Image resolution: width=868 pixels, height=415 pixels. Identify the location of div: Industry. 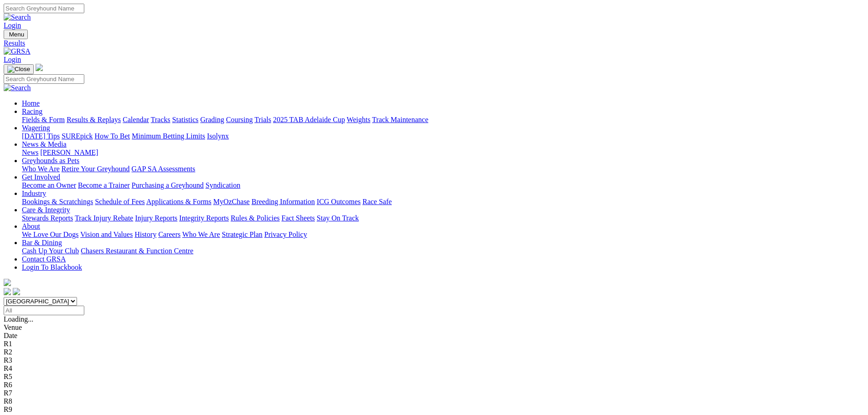
(443, 202).